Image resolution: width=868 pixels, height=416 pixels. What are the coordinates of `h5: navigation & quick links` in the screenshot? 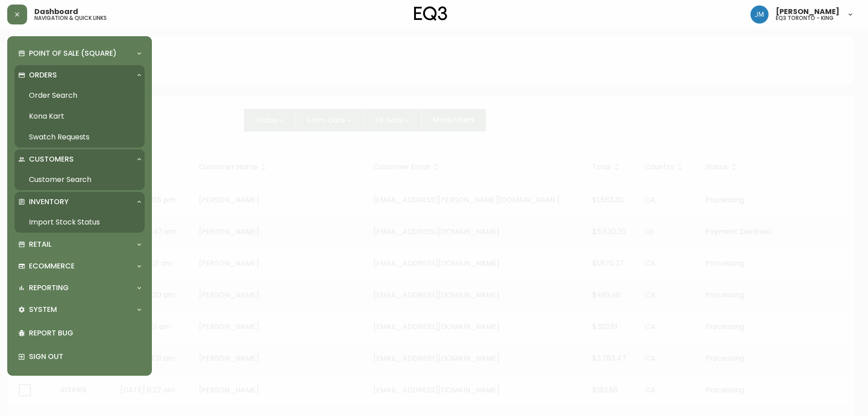 It's located at (71, 18).